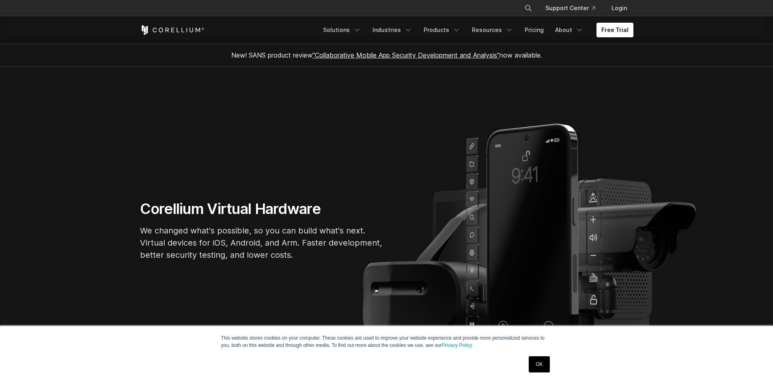 Image resolution: width=773 pixels, height=383 pixels. What do you see at coordinates (262, 209) in the screenshot?
I see `h1: Corellium Virtual Hardware` at bounding box center [262, 209].